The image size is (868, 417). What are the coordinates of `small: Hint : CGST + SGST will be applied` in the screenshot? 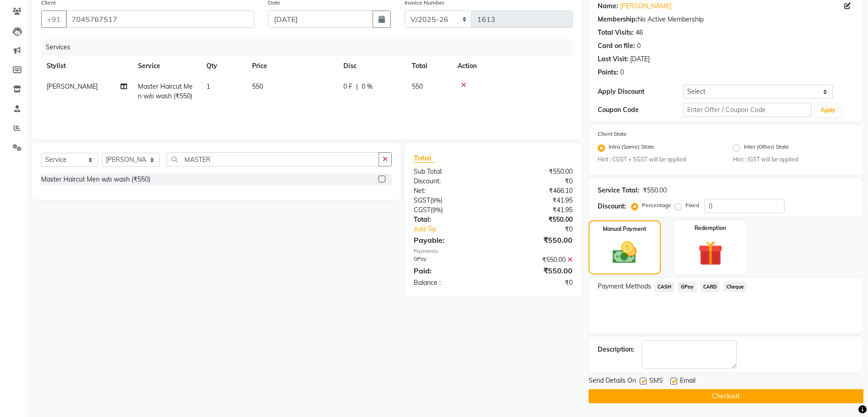 It's located at (658, 160).